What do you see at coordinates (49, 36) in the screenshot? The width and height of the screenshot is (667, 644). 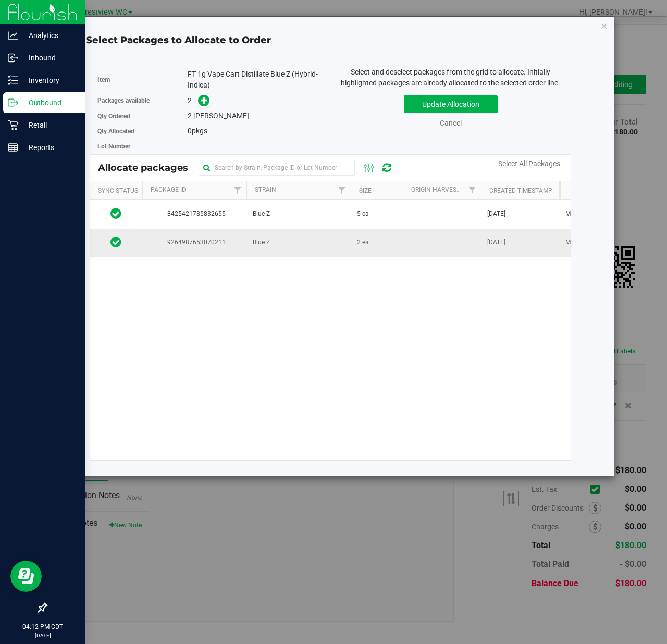 I see `p: Analytics` at bounding box center [49, 36].